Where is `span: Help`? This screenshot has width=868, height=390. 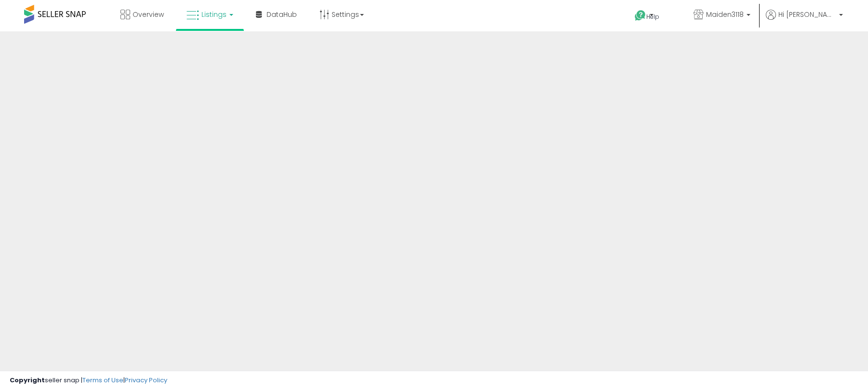
span: Help is located at coordinates (653, 16).